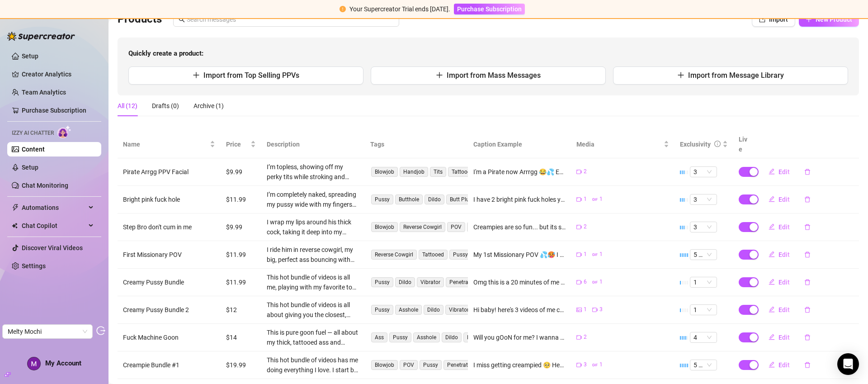  Describe the element at coordinates (290, 20) in the screenshot. I see `input: Search messages` at that location.